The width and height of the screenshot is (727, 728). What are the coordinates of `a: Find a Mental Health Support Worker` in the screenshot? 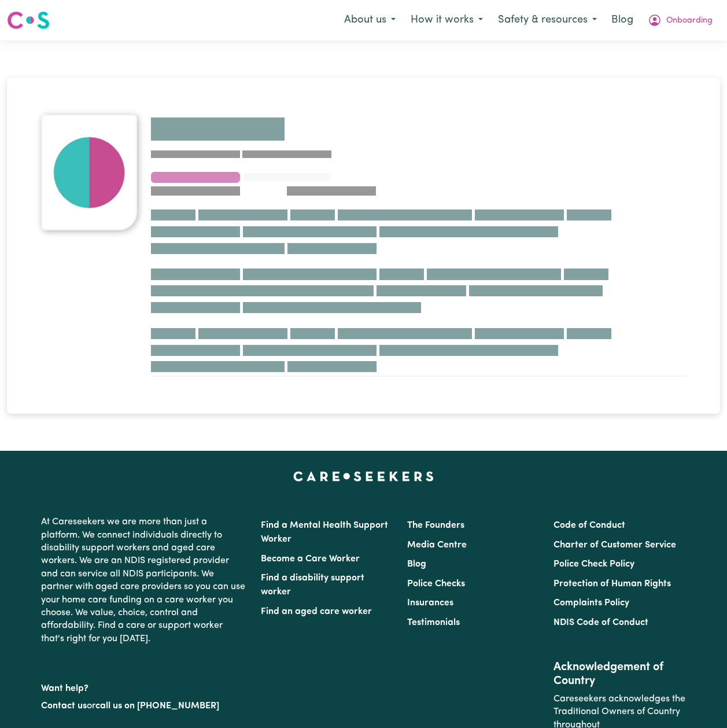 It's located at (325, 533).